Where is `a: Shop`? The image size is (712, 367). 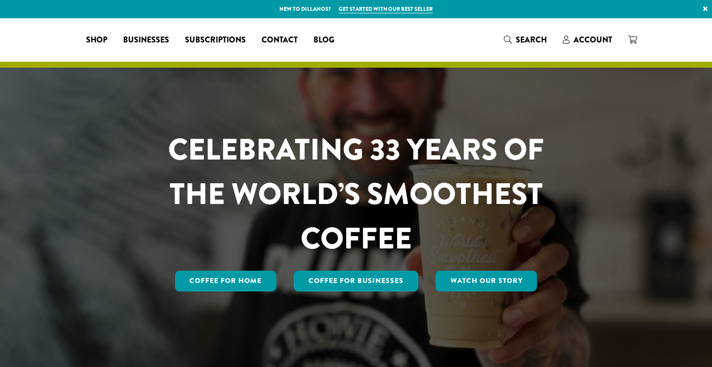 a: Shop is located at coordinates (96, 40).